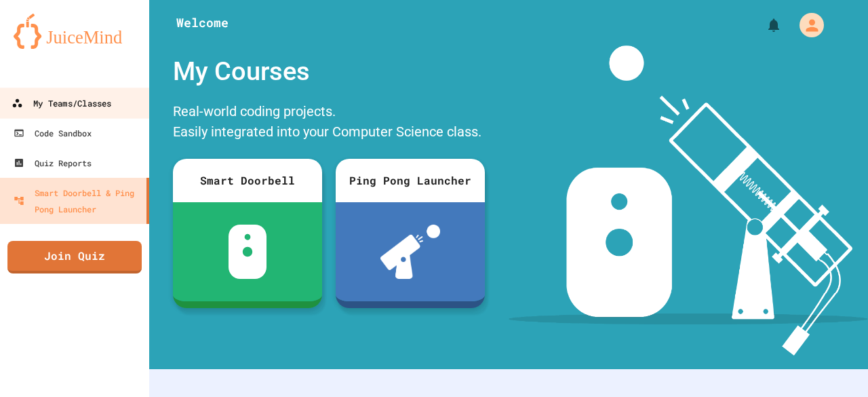 The image size is (868, 397). I want to click on div: Code Sandbox, so click(52, 133).